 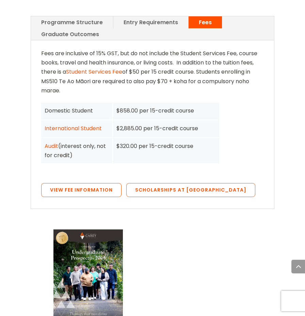 I want to click on div: (interest only, not for credit), so click(x=77, y=151).